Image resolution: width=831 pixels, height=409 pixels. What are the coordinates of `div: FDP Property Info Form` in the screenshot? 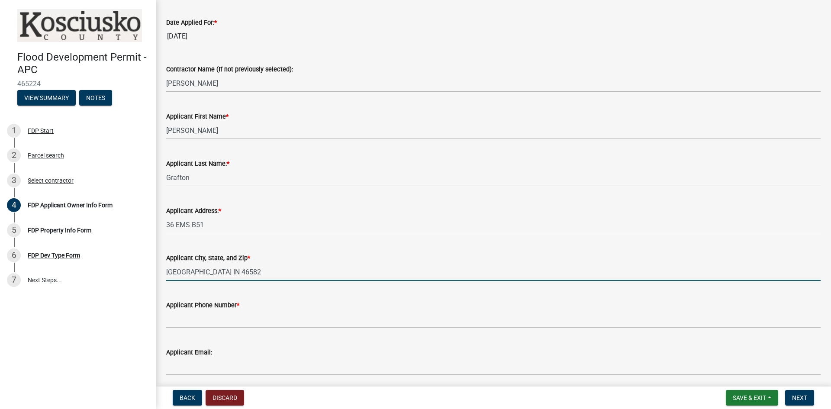 It's located at (59, 230).